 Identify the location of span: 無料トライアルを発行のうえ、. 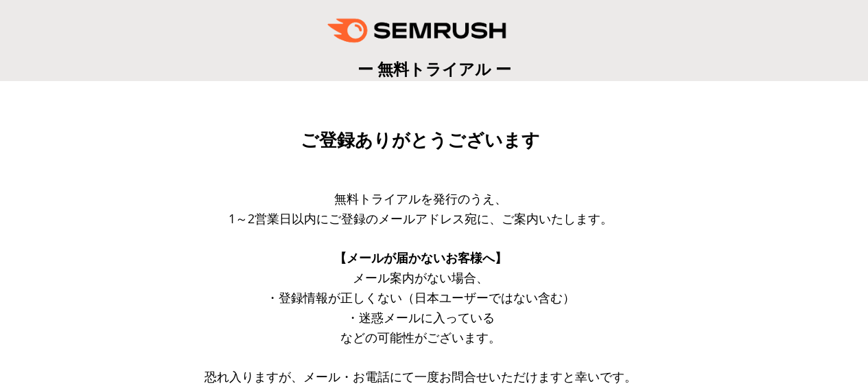
(421, 199).